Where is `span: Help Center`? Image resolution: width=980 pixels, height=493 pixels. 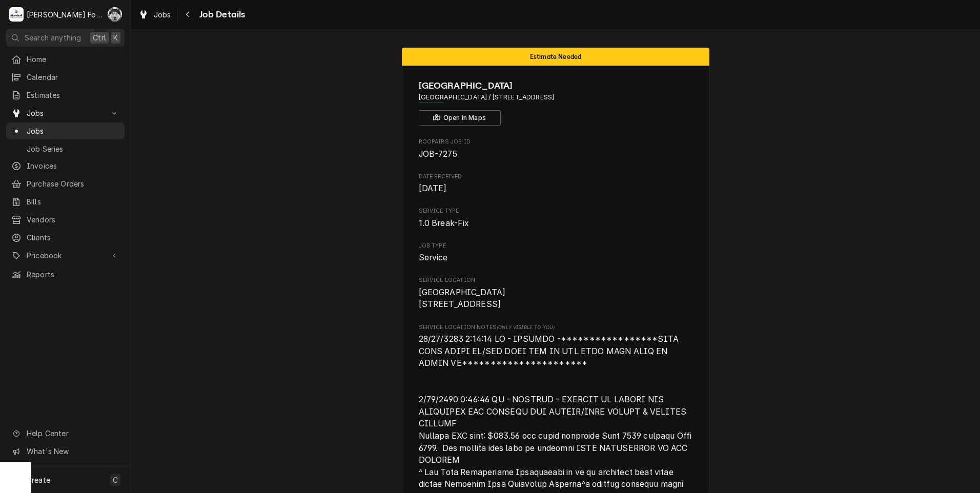 span: Help Center is located at coordinates (72, 433).